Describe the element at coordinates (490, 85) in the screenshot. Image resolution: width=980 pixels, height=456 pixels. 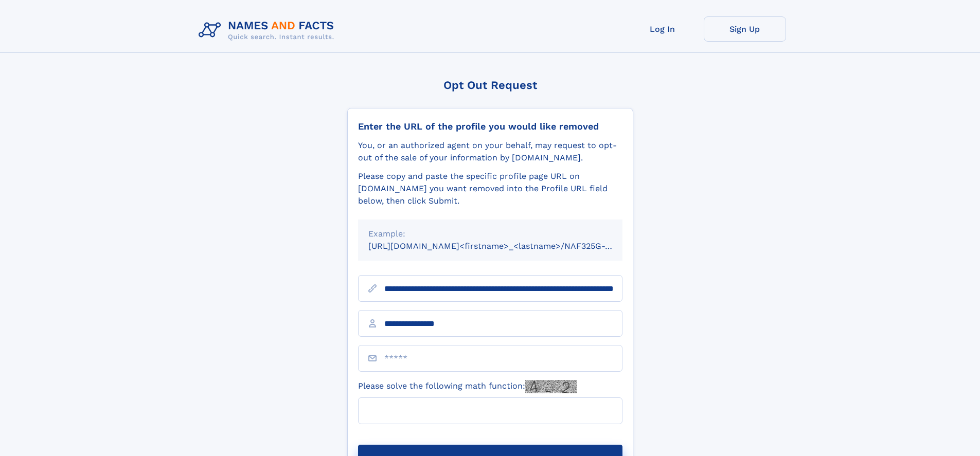
I see `div: Opt Out Request` at that location.